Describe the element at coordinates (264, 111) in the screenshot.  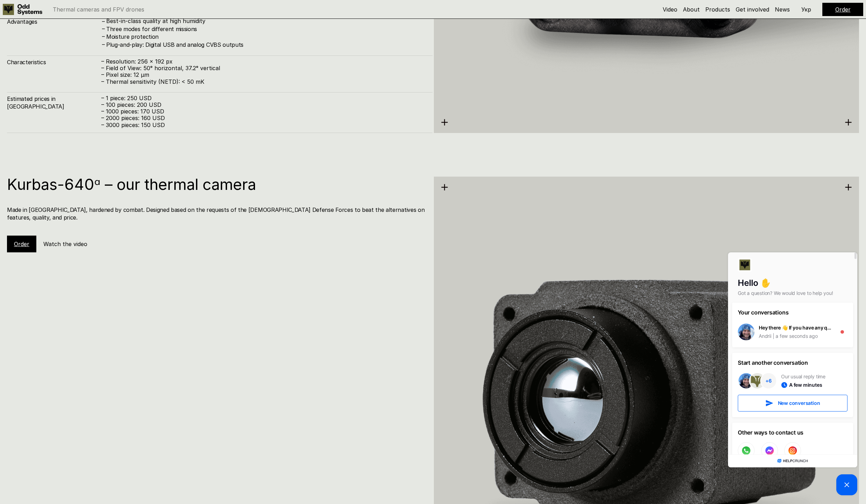
I see `p: – 1000 pieces: 170 USD` at that location.